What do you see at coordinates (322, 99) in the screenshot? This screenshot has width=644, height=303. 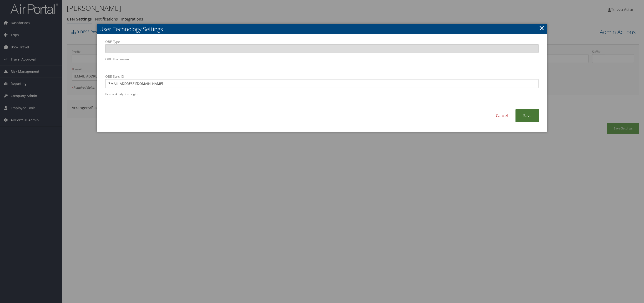 I see `label: Prime Analytics Login` at bounding box center [322, 99].